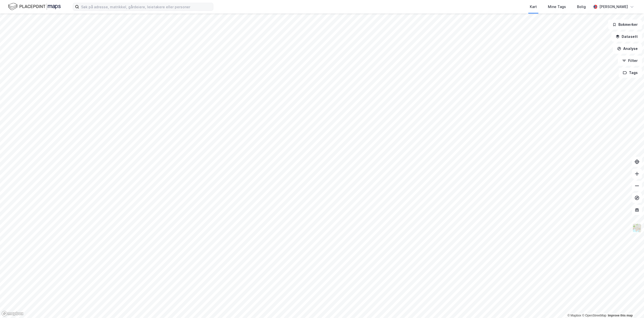  What do you see at coordinates (632, 306) in the screenshot?
I see `div: Kontrollprogram for chat` at bounding box center [632, 306].